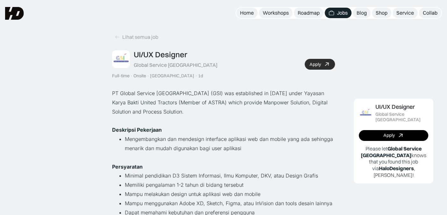 The image size is (447, 215). I want to click on div: Full-time, so click(121, 76).